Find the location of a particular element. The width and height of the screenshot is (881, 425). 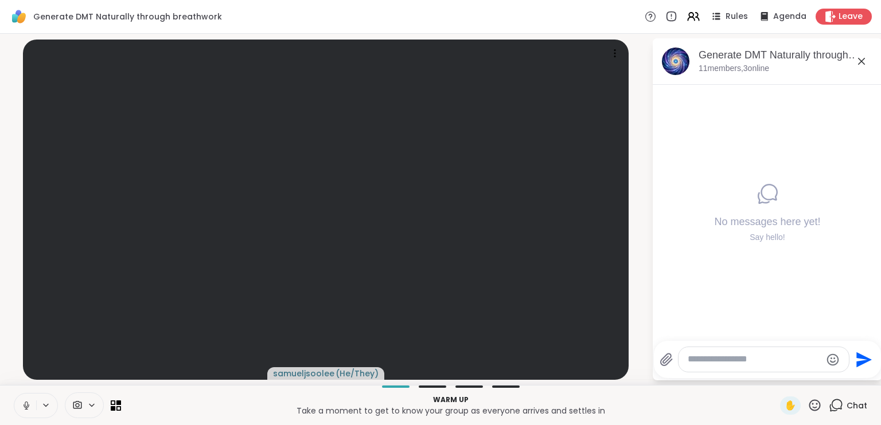

span: Rules is located at coordinates (736, 17).